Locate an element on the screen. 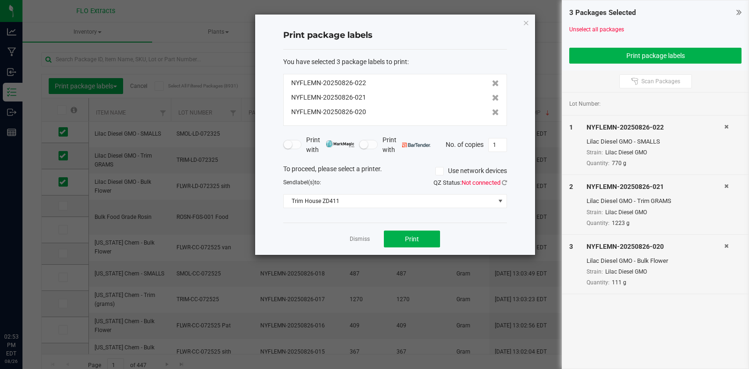 This screenshot has height=369, width=749. span: Lot Number: is located at coordinates (585, 104).